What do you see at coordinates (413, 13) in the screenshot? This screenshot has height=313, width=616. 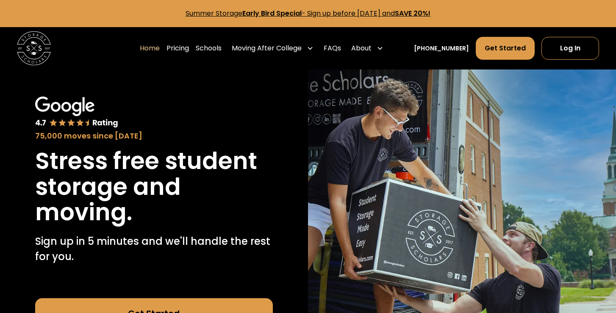 I see `strong: SAVE 20%!` at bounding box center [413, 13].